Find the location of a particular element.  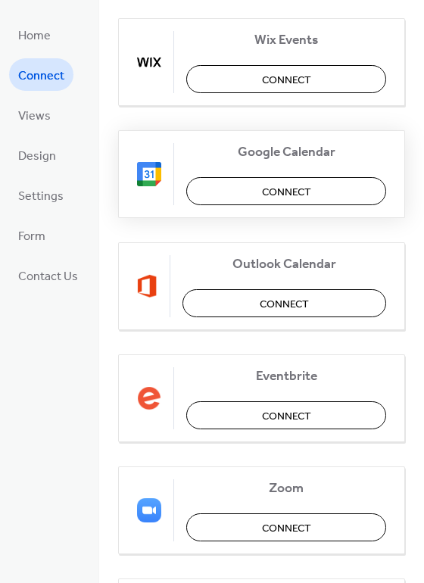

a: Connect is located at coordinates (41, 74).